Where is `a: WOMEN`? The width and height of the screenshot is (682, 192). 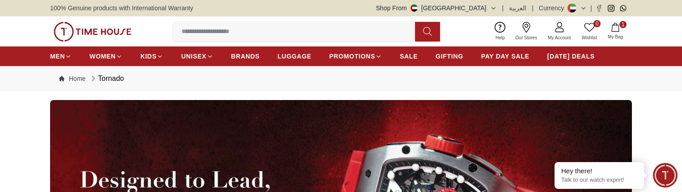 a: WOMEN is located at coordinates (106, 56).